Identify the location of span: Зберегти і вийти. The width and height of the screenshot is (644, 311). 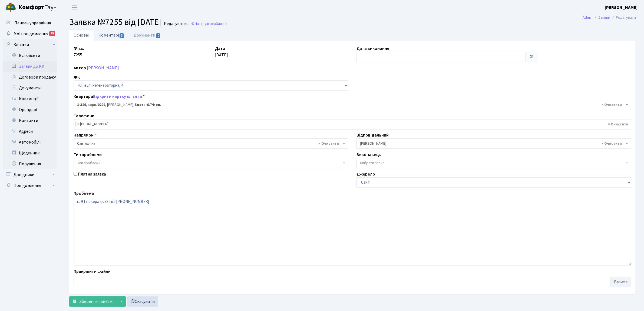
(96, 301).